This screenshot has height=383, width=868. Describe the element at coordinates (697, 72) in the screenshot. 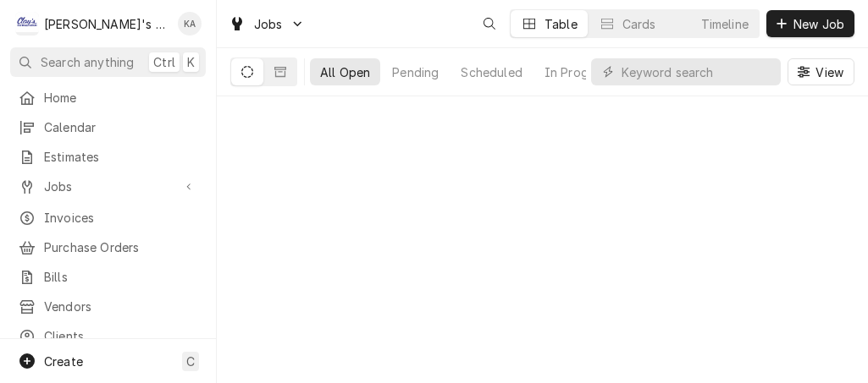

I see `input: Keyword search` at that location.